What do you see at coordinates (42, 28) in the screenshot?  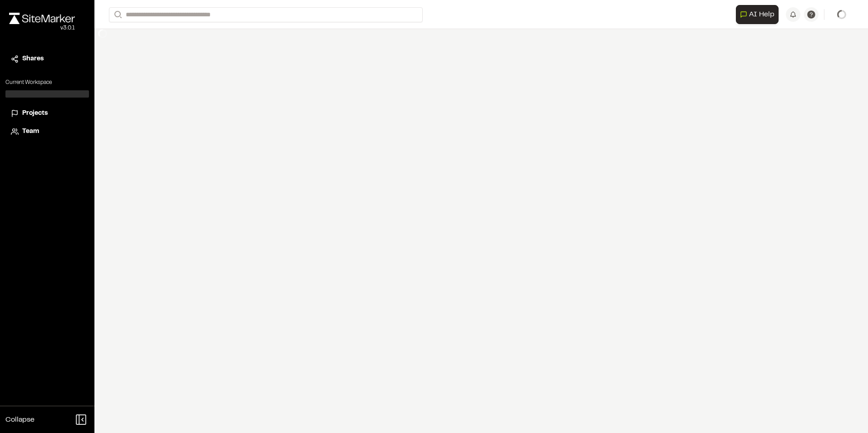 I see `div: Oh geez...please don't...` at bounding box center [42, 28].